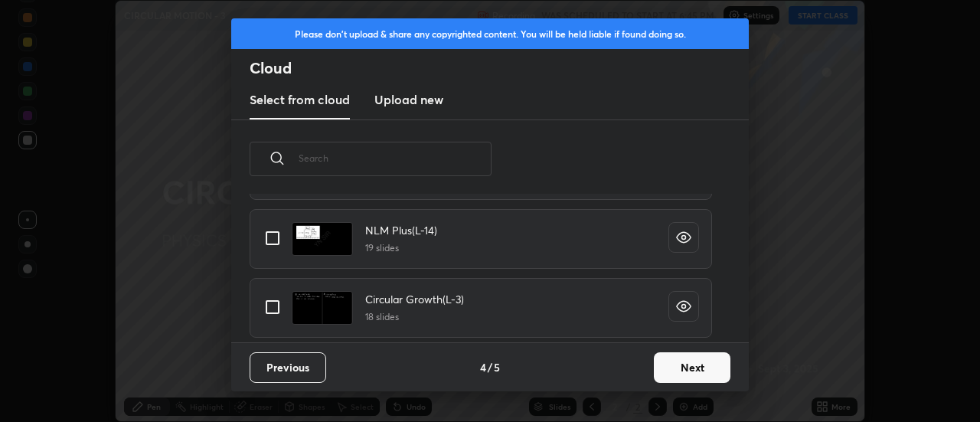  What do you see at coordinates (409, 100) in the screenshot?
I see `h3: Upload new` at bounding box center [409, 100].